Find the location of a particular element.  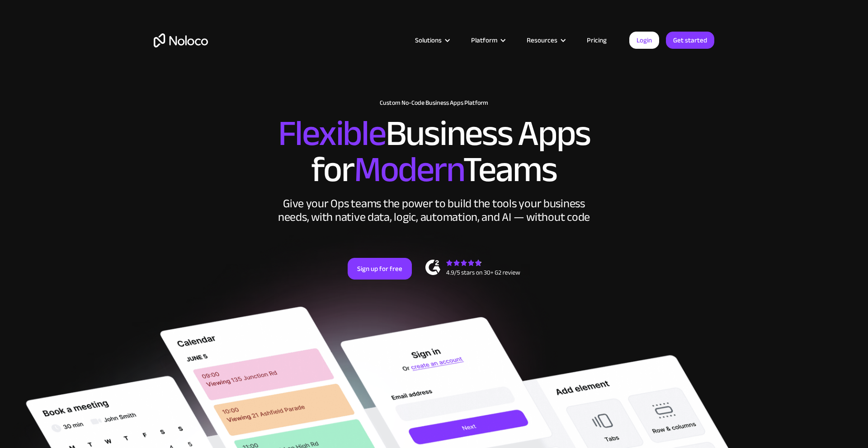

a: Get started is located at coordinates (690, 41).